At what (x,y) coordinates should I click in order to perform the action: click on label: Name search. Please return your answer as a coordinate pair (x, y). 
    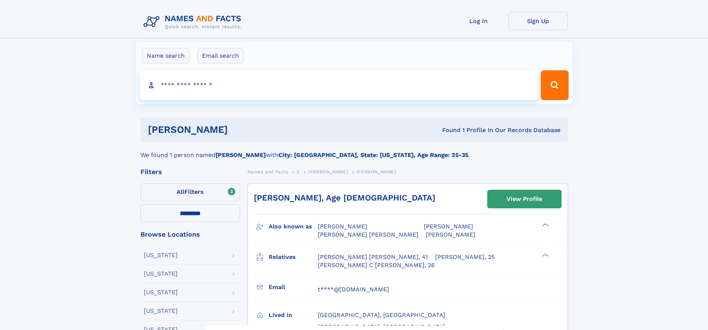
    Looking at the image, I should click on (166, 56).